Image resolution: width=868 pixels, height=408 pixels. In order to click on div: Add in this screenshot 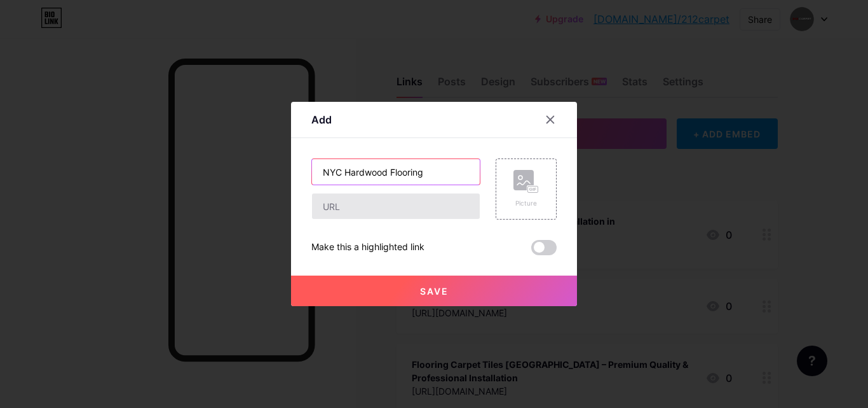, I will do `click(322, 119)`.